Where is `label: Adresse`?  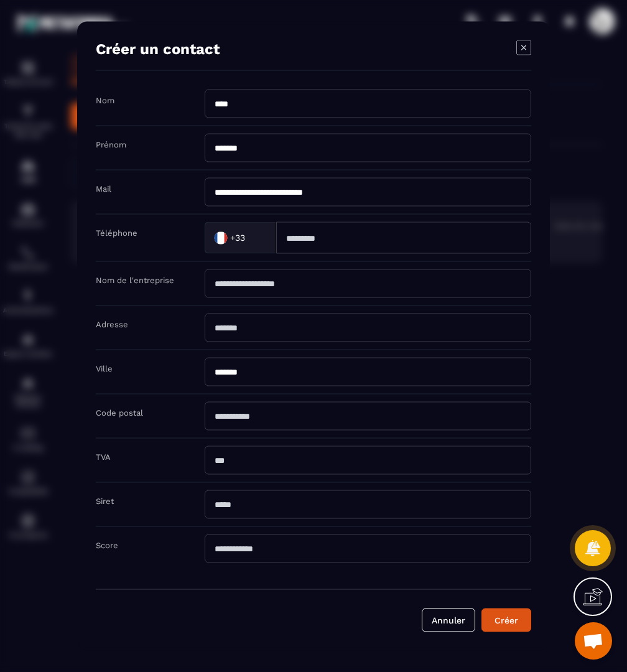
label: Adresse is located at coordinates (112, 324).